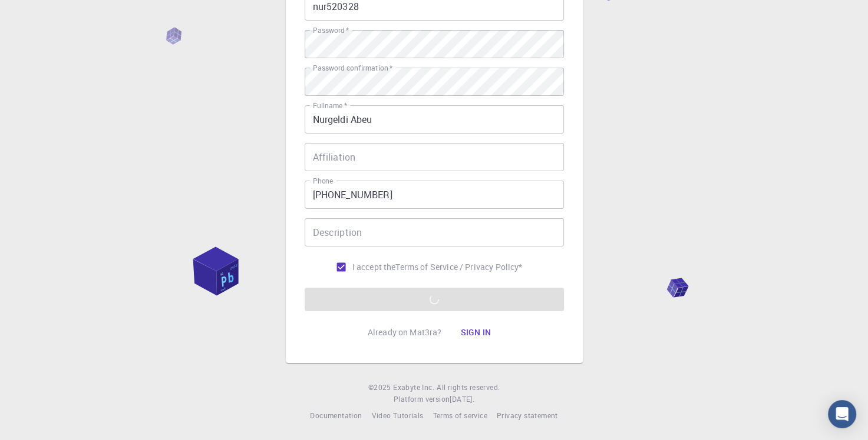 This screenshot has height=440, width=868. Describe the element at coordinates (352, 68) in the screenshot. I see `label: Password confirmation` at that location.